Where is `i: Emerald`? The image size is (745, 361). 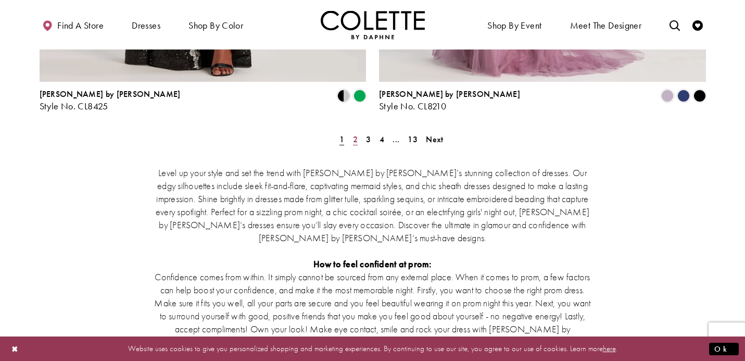 i: Emerald is located at coordinates (360, 96).